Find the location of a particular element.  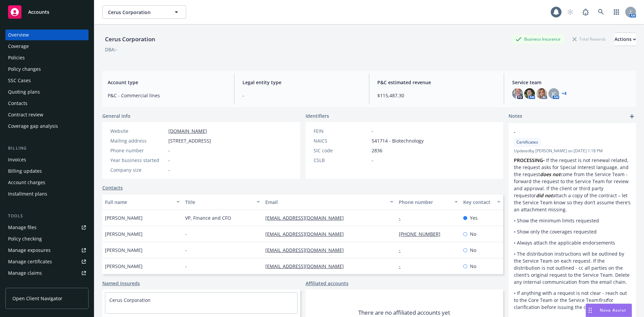

div: Manage files is located at coordinates (22, 227).